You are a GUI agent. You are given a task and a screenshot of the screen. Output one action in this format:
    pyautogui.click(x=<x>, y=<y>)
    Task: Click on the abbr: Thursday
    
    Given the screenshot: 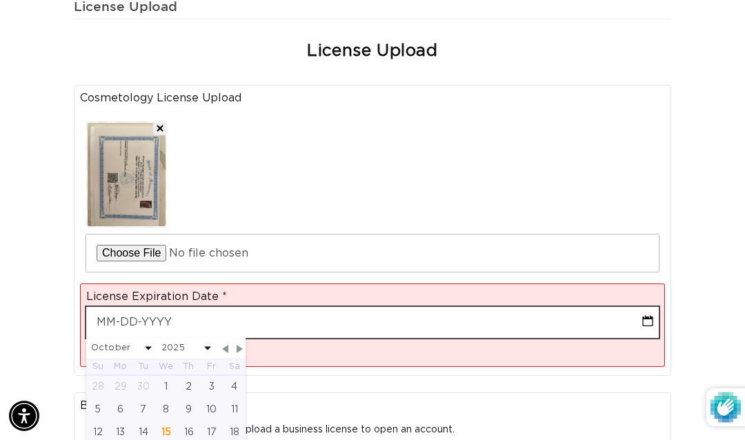 What is the action you would take?
    pyautogui.click(x=188, y=366)
    